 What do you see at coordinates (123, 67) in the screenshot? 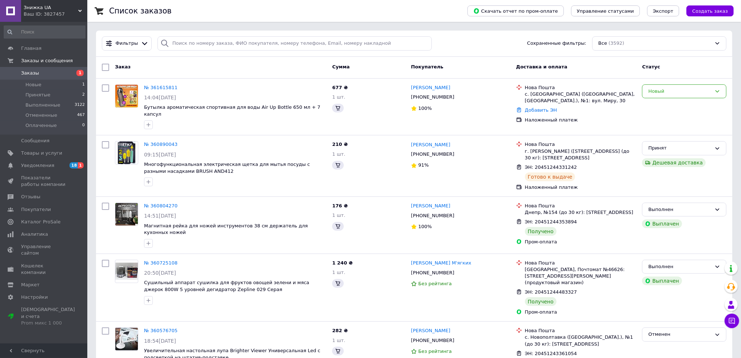
I see `span: Заказ` at bounding box center [123, 67].